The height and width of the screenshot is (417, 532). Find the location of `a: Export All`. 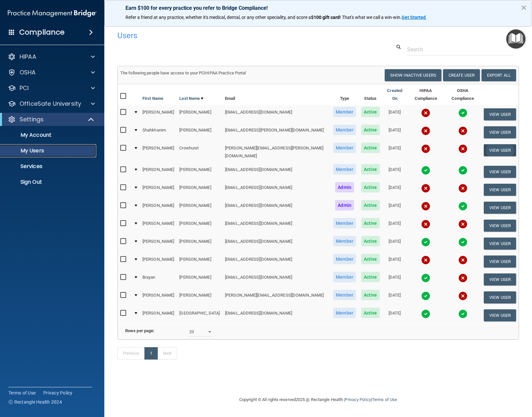

a: Export All is located at coordinates (499, 75).